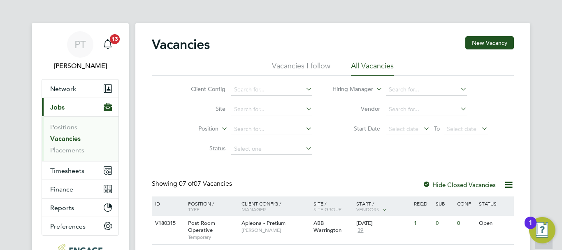  What do you see at coordinates (213, 237) in the screenshot?
I see `span: Temporary` at bounding box center [213, 237].